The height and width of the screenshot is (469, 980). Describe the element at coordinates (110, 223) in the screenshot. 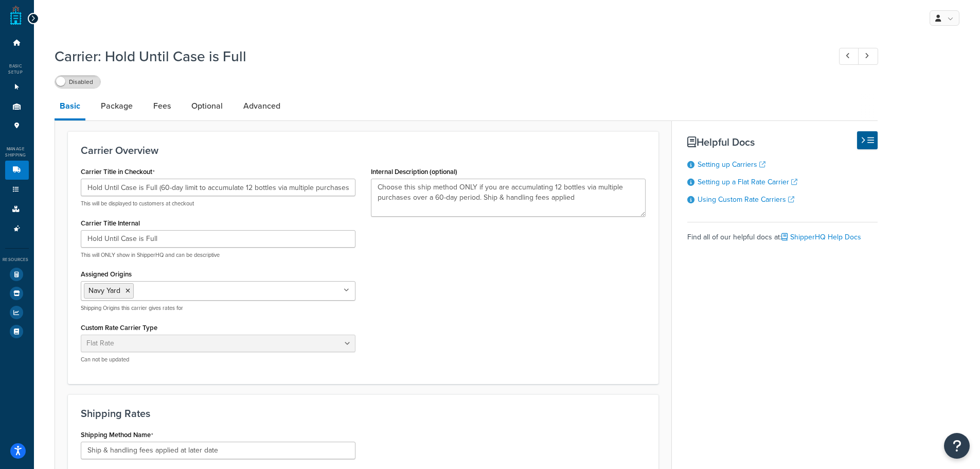

I see `label: Carrier Title Internal` at that location.